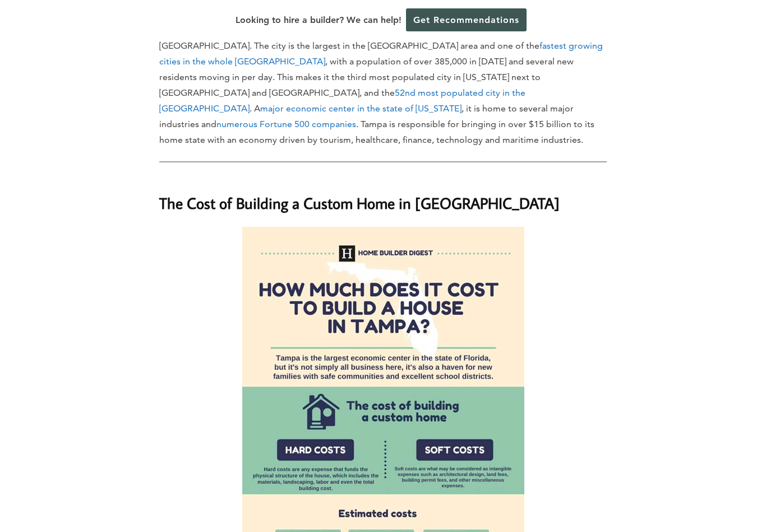 The width and height of the screenshot is (766, 532). I want to click on a: numerous Fortune 500 companies, so click(286, 124).